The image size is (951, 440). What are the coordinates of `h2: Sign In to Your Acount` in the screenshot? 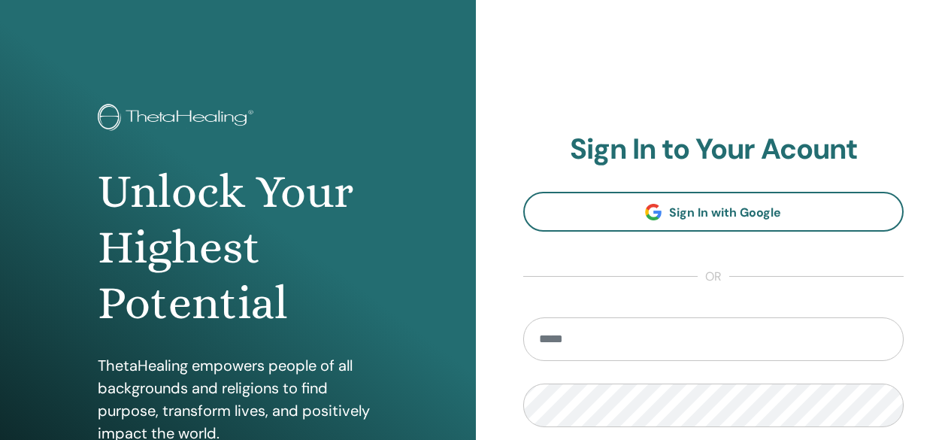 It's located at (713, 150).